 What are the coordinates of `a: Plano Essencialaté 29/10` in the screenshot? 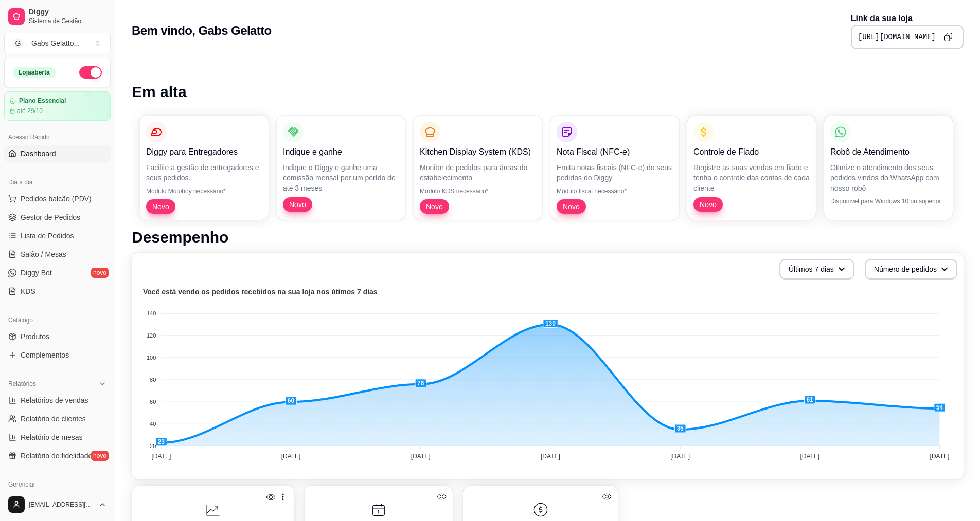 It's located at (57, 106).